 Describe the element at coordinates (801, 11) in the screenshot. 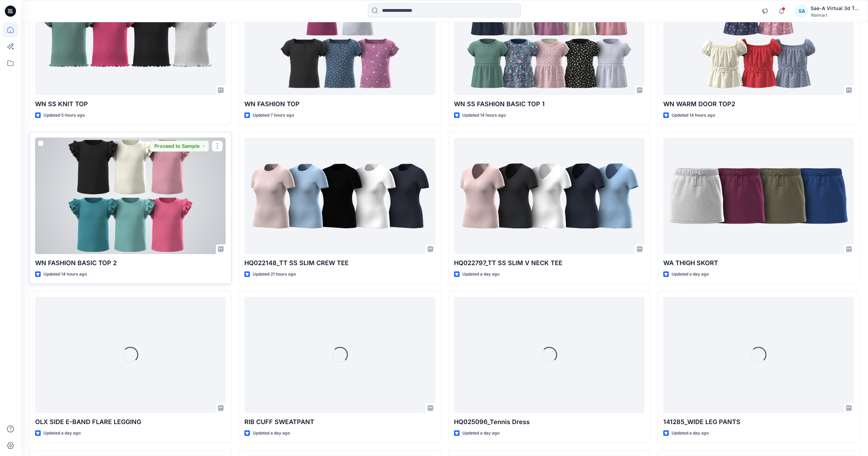

I see `div: SA` at that location.